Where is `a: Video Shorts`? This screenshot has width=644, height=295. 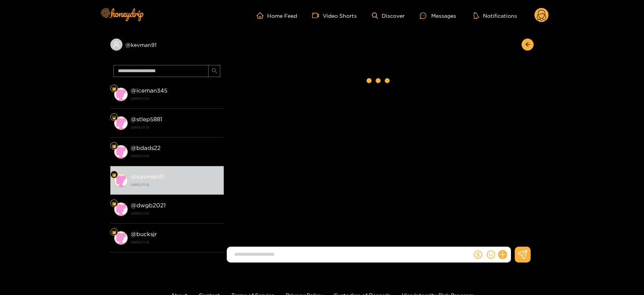 a: Video Shorts is located at coordinates (334, 16).